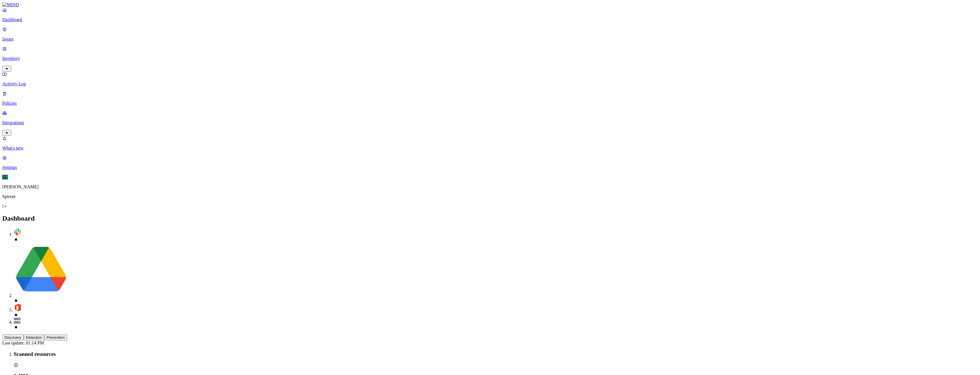 This screenshot has height=375, width=980. I want to click on h3: Scanned resources, so click(496, 355).